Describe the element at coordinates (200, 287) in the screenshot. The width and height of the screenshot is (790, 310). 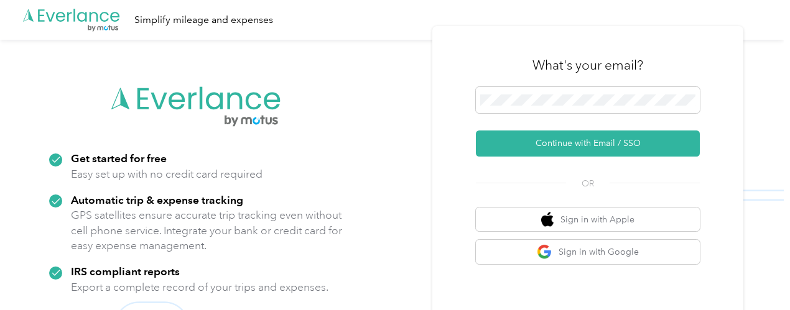
I see `p: Export a complete record of your trips and expenses.` at that location.